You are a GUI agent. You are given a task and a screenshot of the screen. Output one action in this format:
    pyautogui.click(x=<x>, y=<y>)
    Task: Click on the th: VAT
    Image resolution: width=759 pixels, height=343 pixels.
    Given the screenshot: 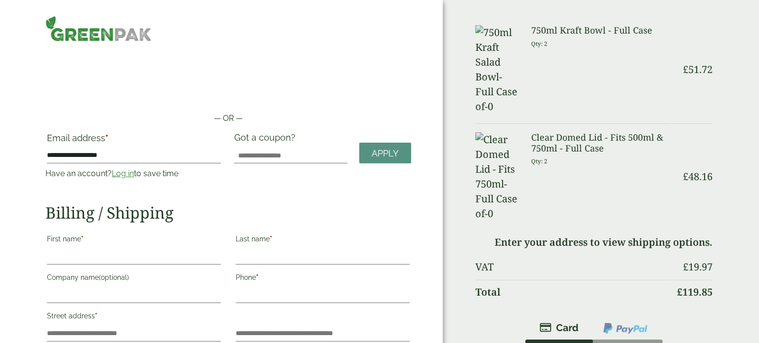 What is the action you would take?
    pyautogui.click(x=573, y=267)
    